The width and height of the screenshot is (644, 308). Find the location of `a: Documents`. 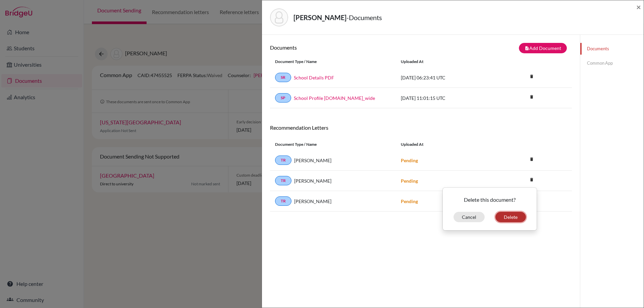

a: Documents is located at coordinates (612, 48).